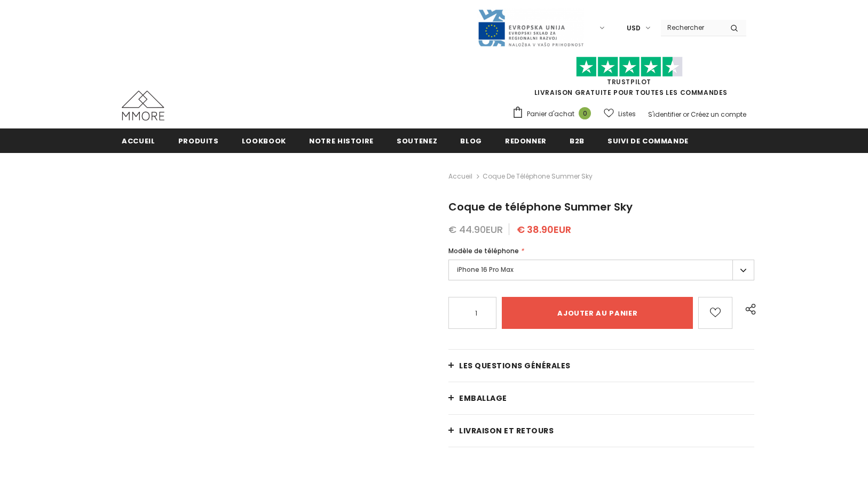 The height and width of the screenshot is (500, 868). I want to click on a: Produits, so click(199, 140).